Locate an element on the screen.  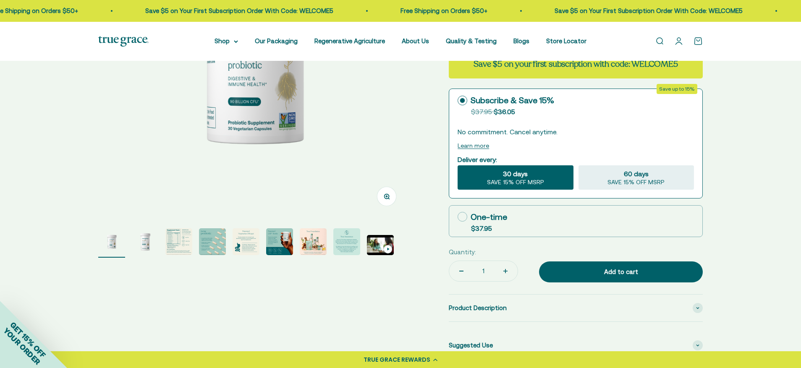
img: Protects the probiotic cultures from light, moisture, and oxygen, extending shelf life and ensuri... is located at coordinates (280, 242).